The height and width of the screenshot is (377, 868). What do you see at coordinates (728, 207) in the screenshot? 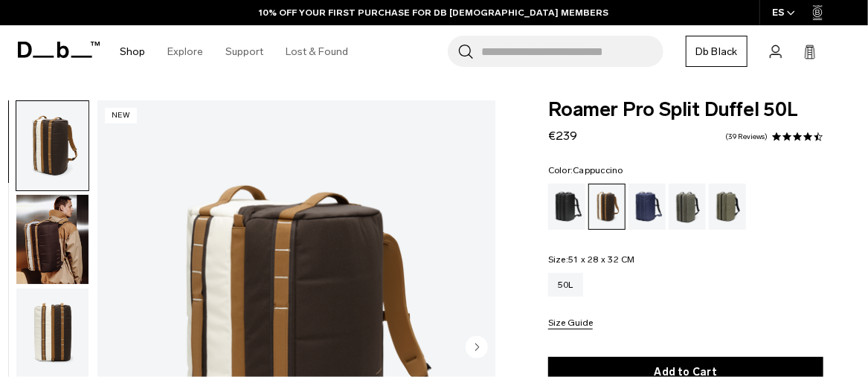
I see `a: Mash Green` at bounding box center [728, 207].